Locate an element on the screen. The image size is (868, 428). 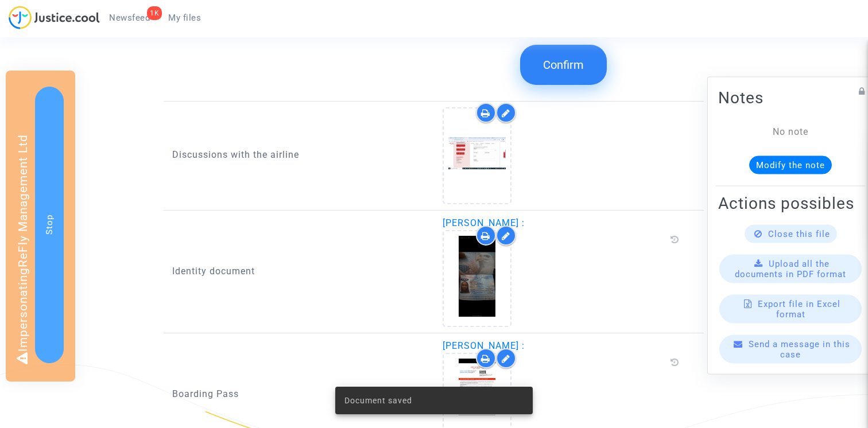
button: Stop is located at coordinates (50, 225).